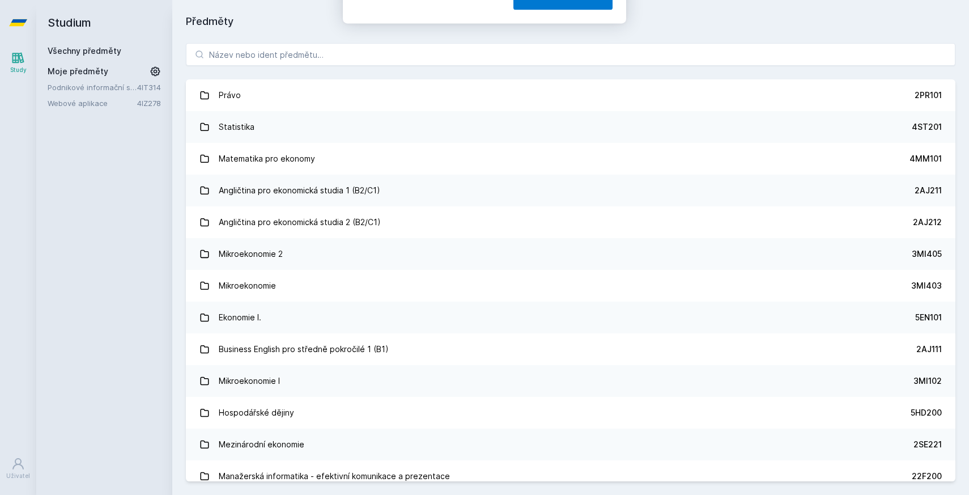 This screenshot has height=495, width=969. I want to click on div: Statistika, so click(236, 127).